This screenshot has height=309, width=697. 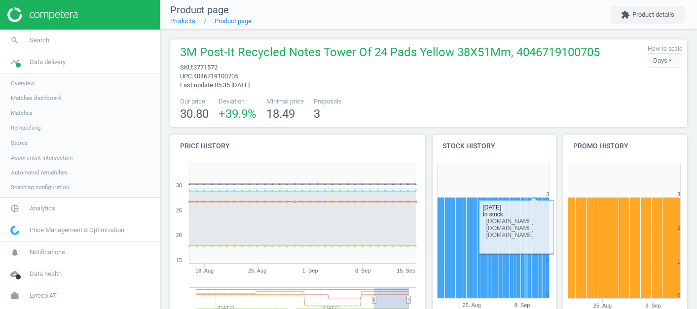 What do you see at coordinates (179, 211) in the screenshot?
I see `text: 25` at bounding box center [179, 211].